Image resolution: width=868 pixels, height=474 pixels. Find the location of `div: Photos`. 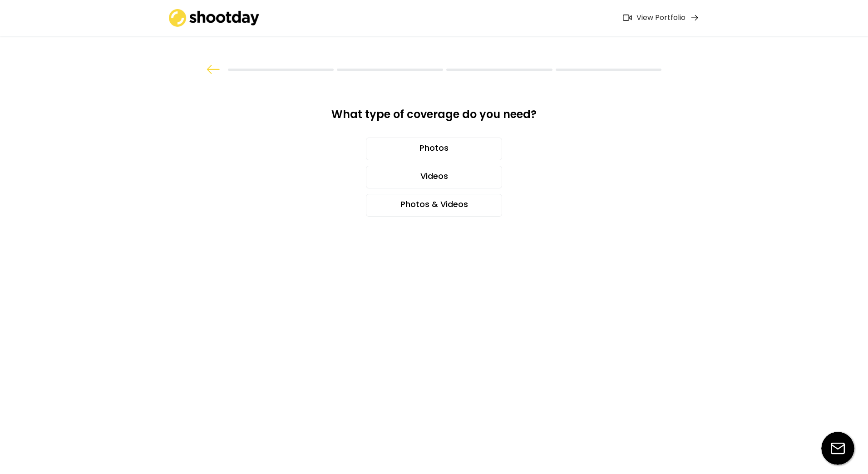

div: Photos is located at coordinates (434, 149).